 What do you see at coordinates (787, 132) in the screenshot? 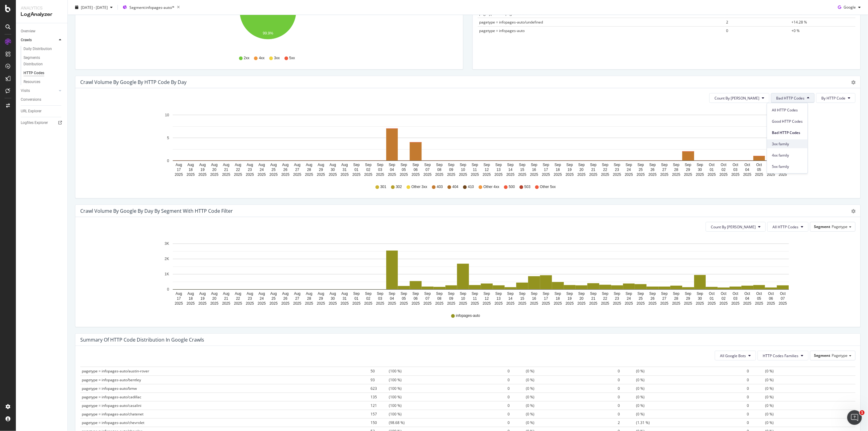
I see `span: Bad HTTP Codes` at bounding box center [787, 132].